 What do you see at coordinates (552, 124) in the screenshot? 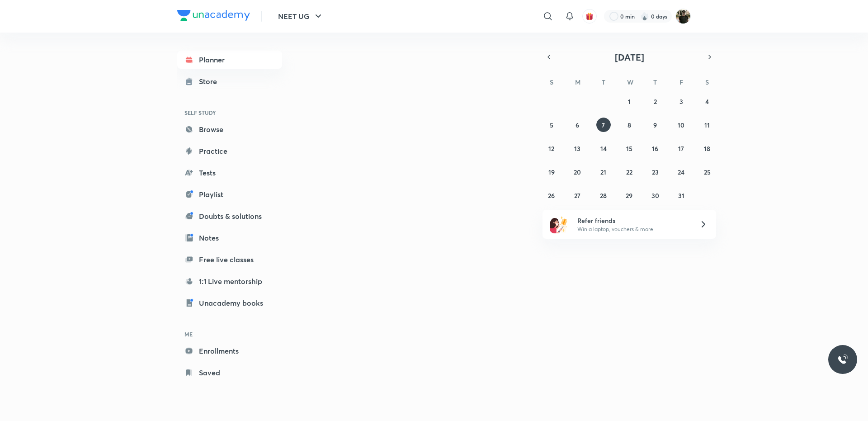
I see `abbr: October 5, 2025` at bounding box center [552, 124].